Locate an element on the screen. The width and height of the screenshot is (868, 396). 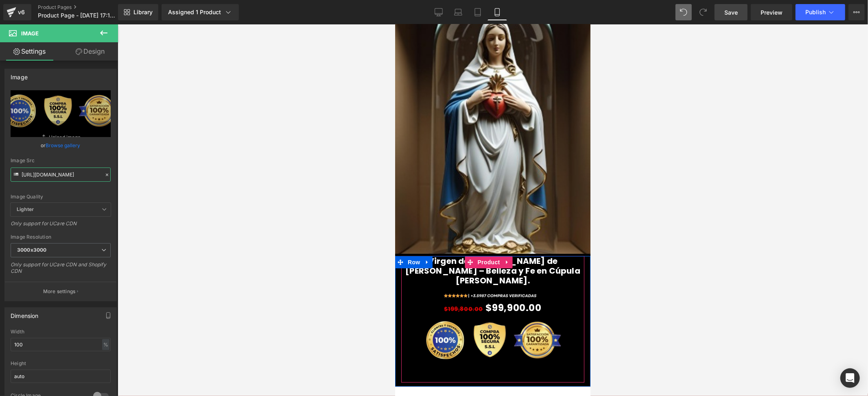
div: Image Src is located at coordinates (61, 160).